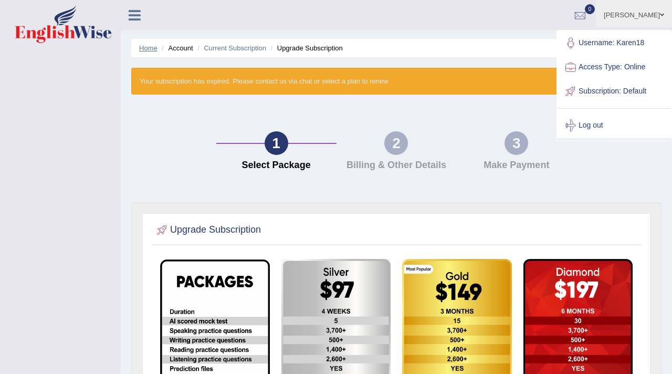 The image size is (672, 374). Describe the element at coordinates (396, 143) in the screenshot. I see `div: 2` at that location.